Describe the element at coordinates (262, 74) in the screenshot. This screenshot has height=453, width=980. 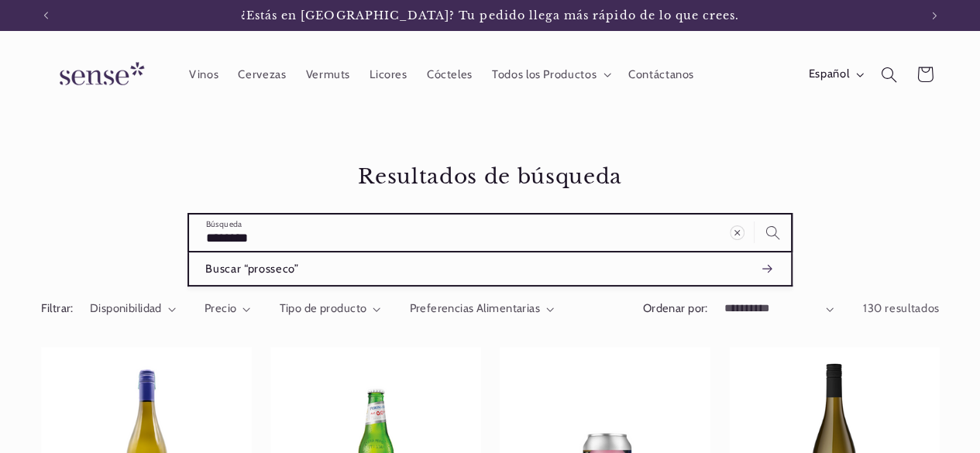
I see `span: Cervezas` at that location.